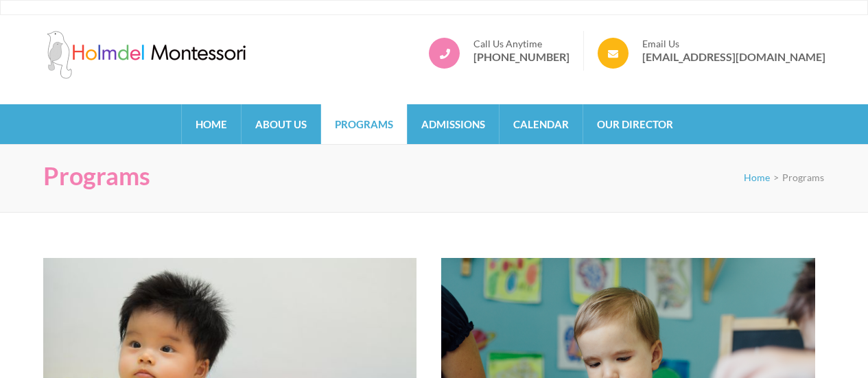  Describe the element at coordinates (364, 124) in the screenshot. I see `a: Programs` at that location.